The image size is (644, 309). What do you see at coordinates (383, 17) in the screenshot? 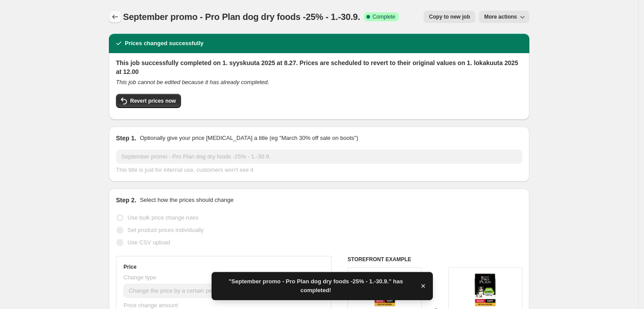
I see `span: Complete` at bounding box center [383, 17].